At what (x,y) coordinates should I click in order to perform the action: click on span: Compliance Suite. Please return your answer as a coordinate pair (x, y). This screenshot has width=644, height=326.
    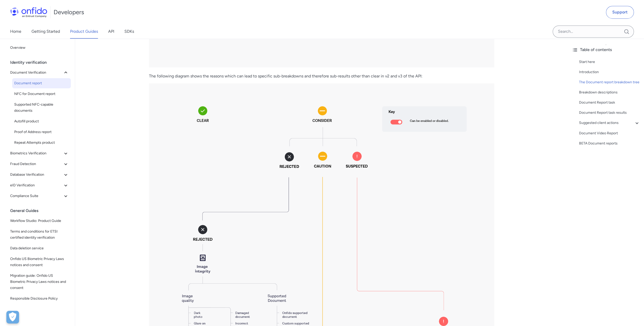
    Looking at the image, I should click on (36, 196).